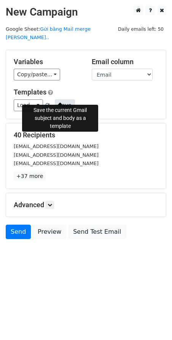 Image resolution: width=172 pixels, height=340 pixels. I want to click on a: +37 more, so click(30, 176).